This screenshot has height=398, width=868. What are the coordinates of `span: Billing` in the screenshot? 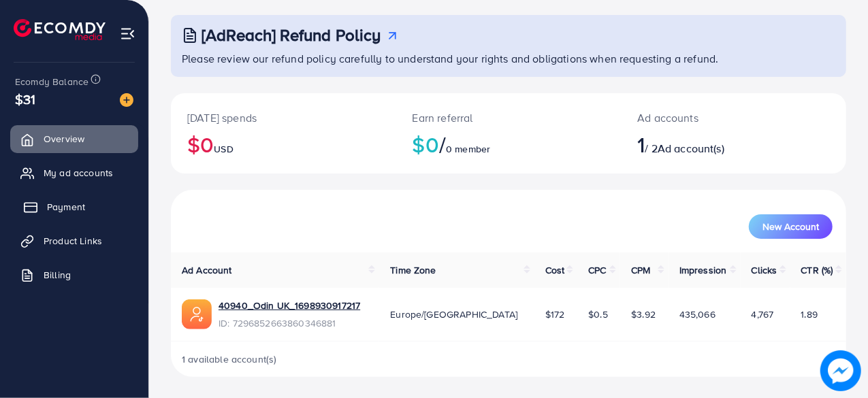 It's located at (57, 275).